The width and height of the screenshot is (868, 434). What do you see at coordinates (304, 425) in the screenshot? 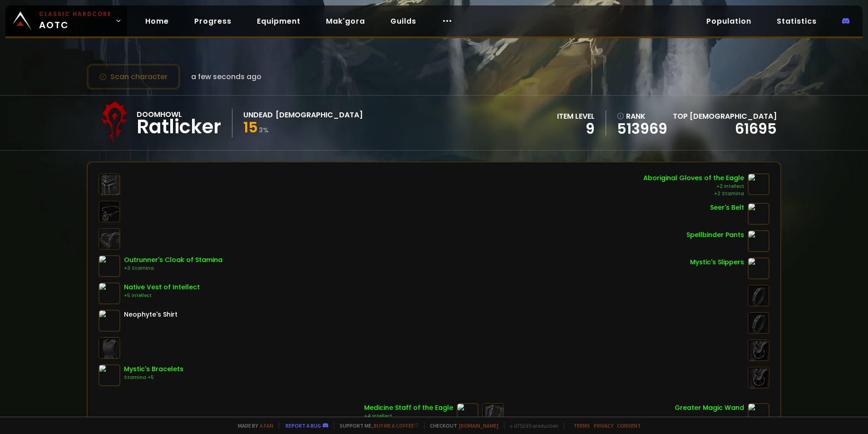
I see `a: Report a bug` at bounding box center [304, 425].